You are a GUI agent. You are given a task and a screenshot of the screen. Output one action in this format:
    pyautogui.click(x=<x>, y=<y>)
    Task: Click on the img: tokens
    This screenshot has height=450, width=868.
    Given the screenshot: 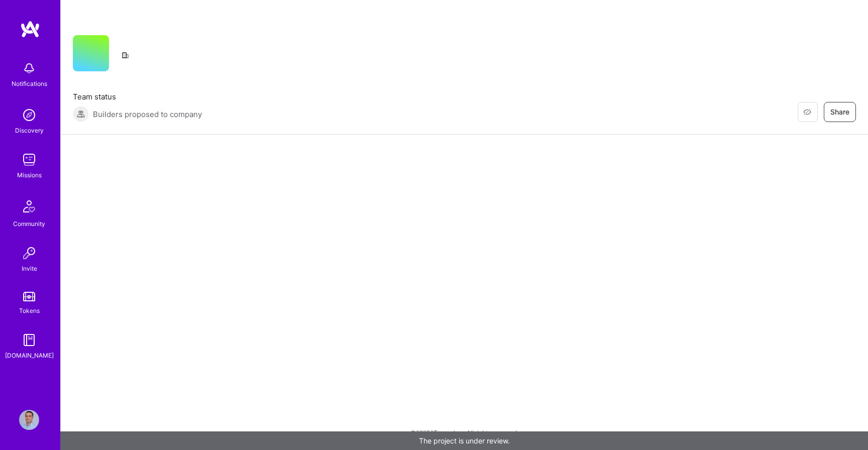 What is the action you would take?
    pyautogui.click(x=29, y=297)
    